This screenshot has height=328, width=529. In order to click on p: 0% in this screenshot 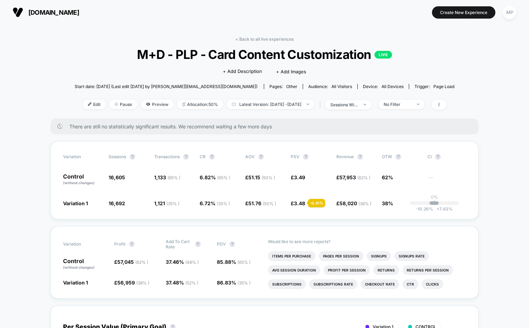, I will do `click(434, 197)`.